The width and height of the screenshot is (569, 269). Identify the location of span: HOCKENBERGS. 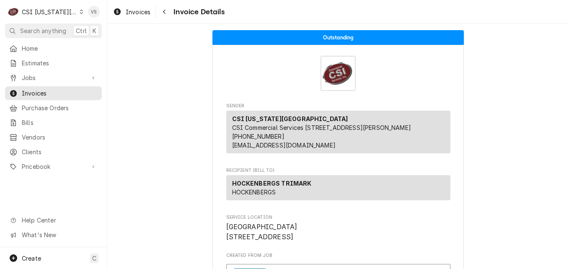
(254, 192).